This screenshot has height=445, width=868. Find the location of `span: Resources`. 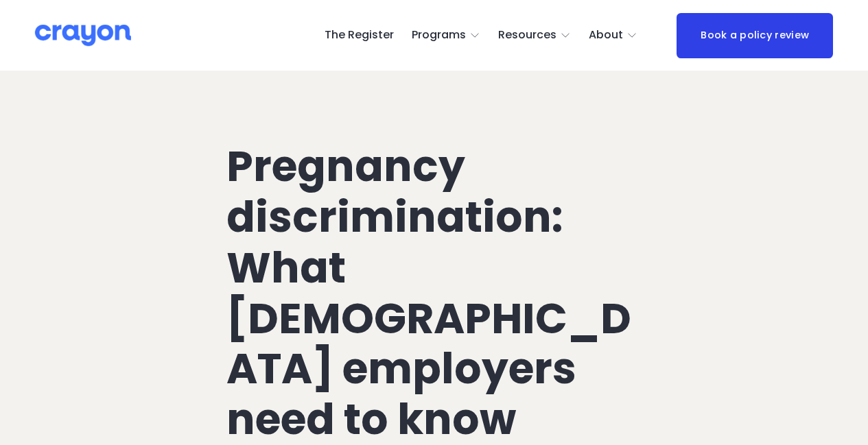

span: Resources is located at coordinates (526, 35).